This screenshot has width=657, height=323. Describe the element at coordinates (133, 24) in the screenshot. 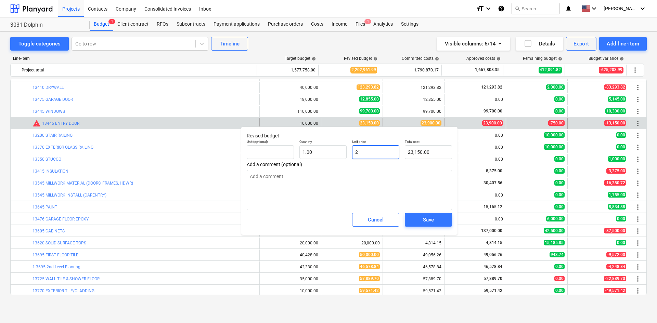

I see `a: Client contract` at that location.